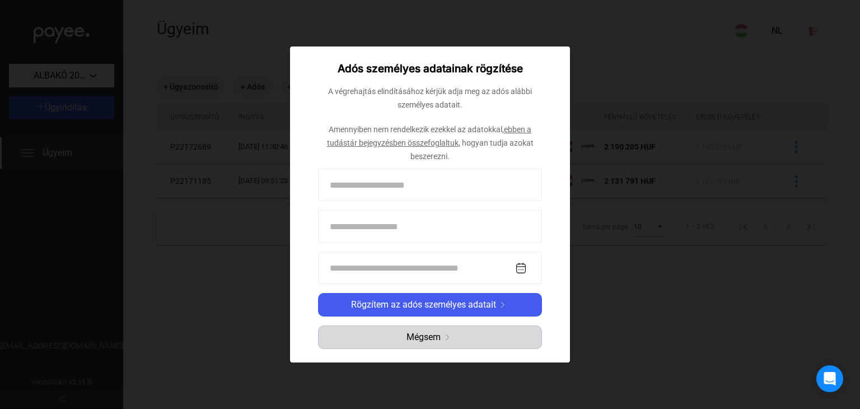 This screenshot has width=860, height=409. I want to click on h1: Adós személyes adatainak rögzítése, so click(430, 69).